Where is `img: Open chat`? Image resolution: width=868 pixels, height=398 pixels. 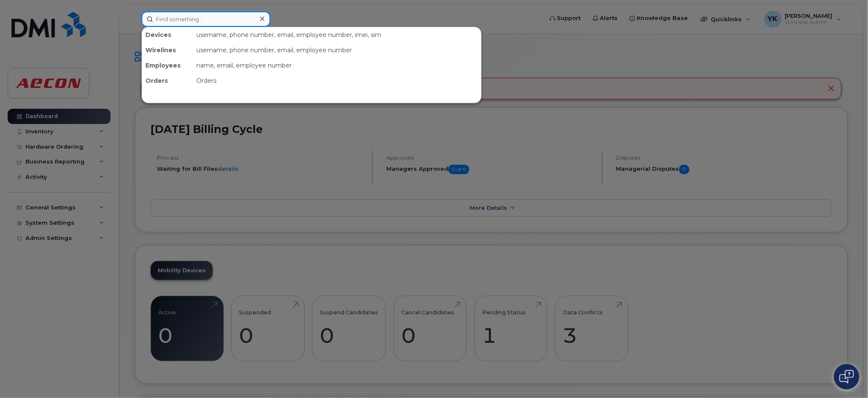 img: Open chat is located at coordinates (847, 377).